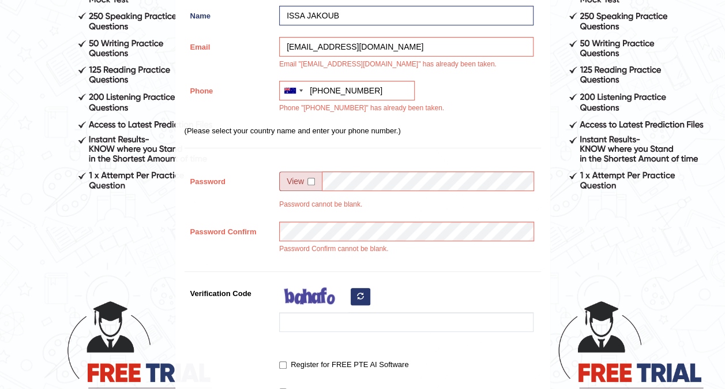  What do you see at coordinates (229, 13) in the screenshot?
I see `label: Name` at bounding box center [229, 13].